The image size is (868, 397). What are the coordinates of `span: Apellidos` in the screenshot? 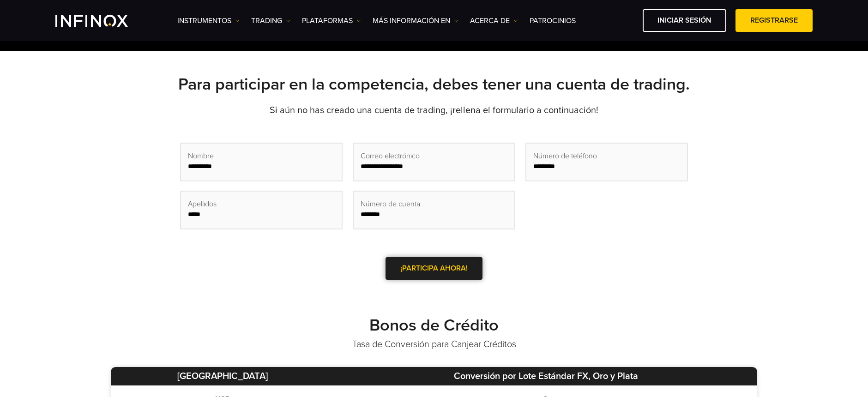 It's located at (202, 204).